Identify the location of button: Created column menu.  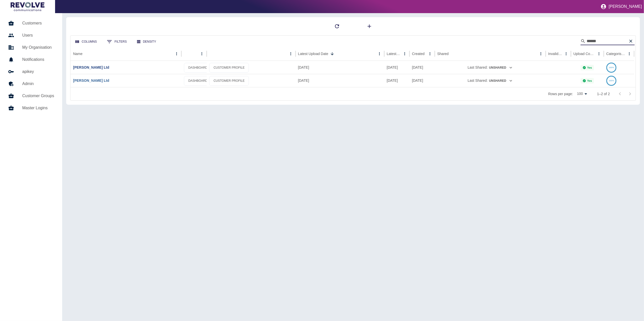
(430, 54).